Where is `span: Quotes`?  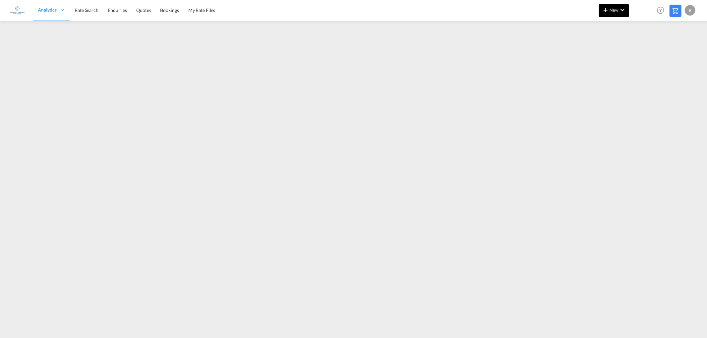
span: Quotes is located at coordinates (143, 10).